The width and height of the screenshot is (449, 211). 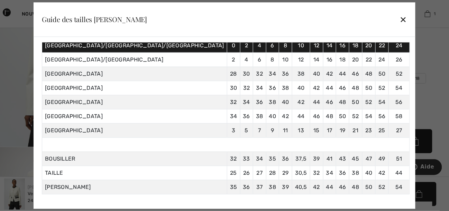 I want to click on font: 37,5, so click(x=301, y=158).